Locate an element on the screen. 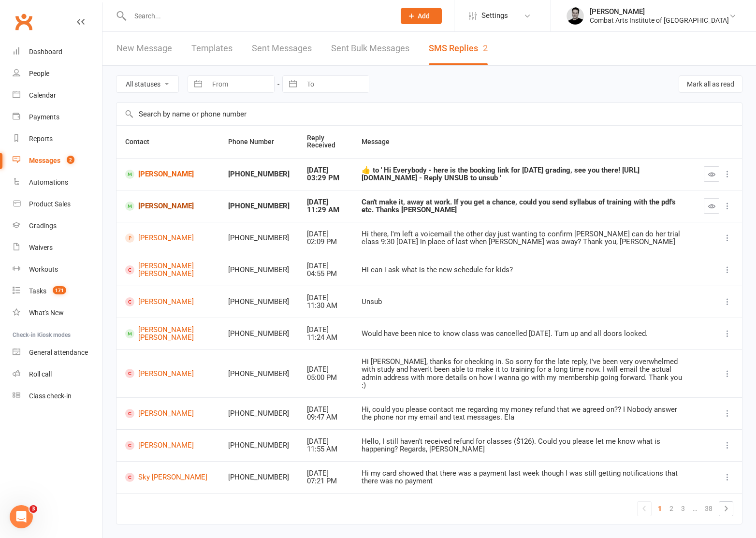  div: Reports is located at coordinates (40, 139).